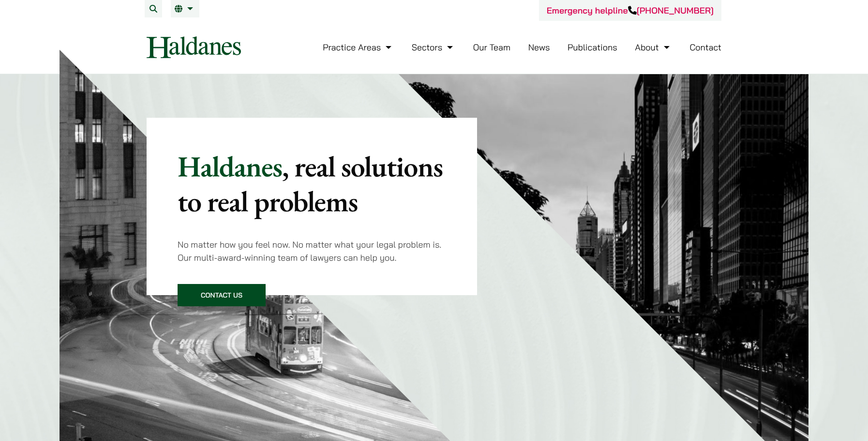 The width and height of the screenshot is (868, 441). I want to click on a: EN, so click(185, 9).